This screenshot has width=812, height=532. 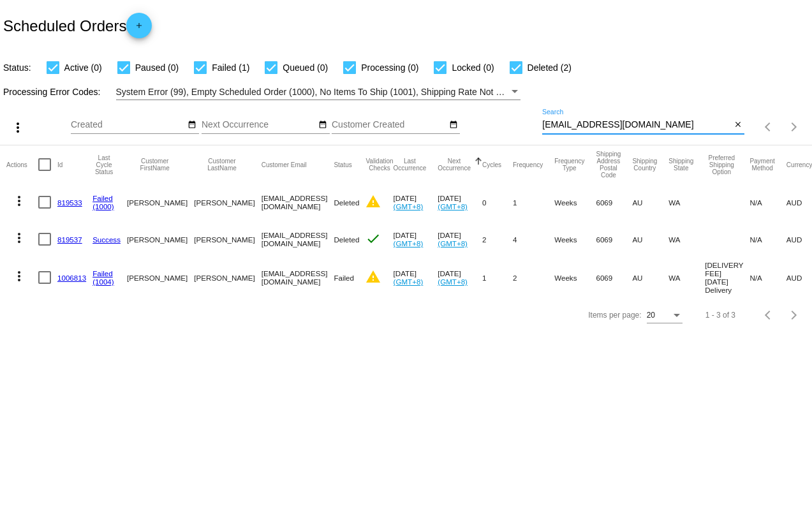 I want to click on span: Locked (0), so click(x=473, y=68).